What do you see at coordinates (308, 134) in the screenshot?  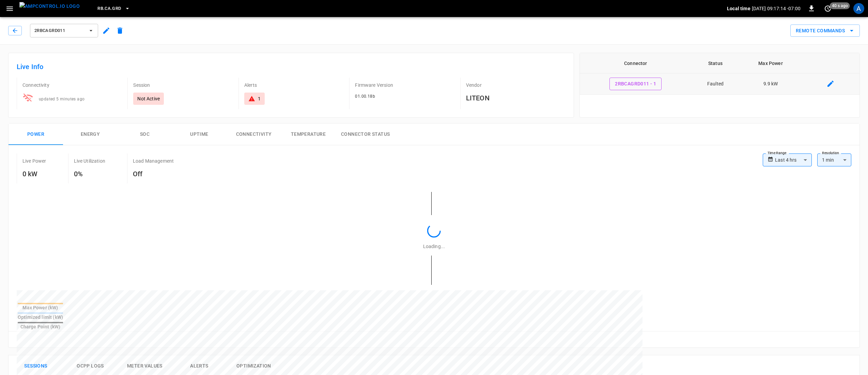 I see `button: Temperature` at bounding box center [308, 134].